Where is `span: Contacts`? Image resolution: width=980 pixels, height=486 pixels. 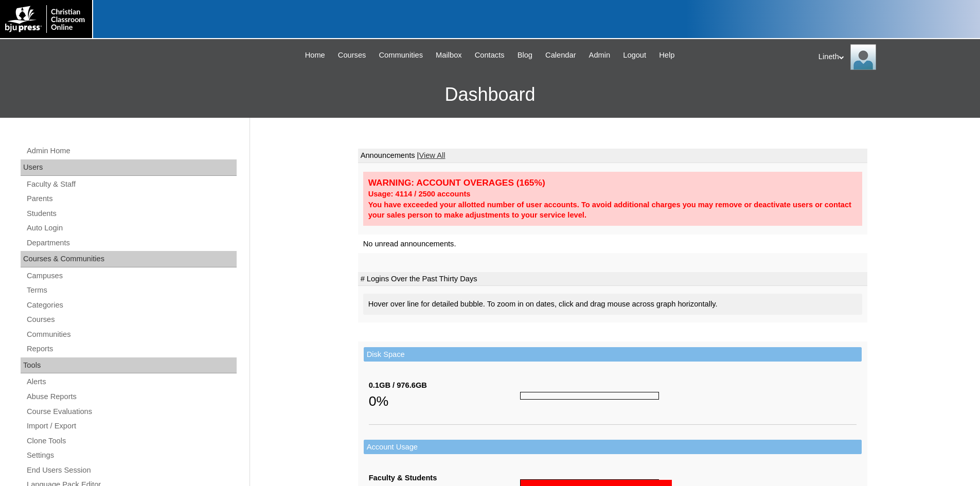
span: Contacts is located at coordinates (490, 55).